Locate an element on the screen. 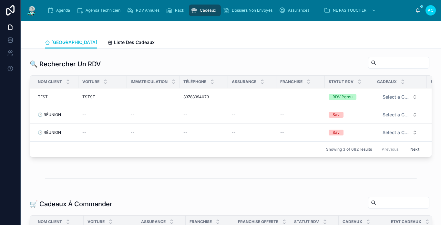  a: NE PAS TOUCHER is located at coordinates (351, 10).